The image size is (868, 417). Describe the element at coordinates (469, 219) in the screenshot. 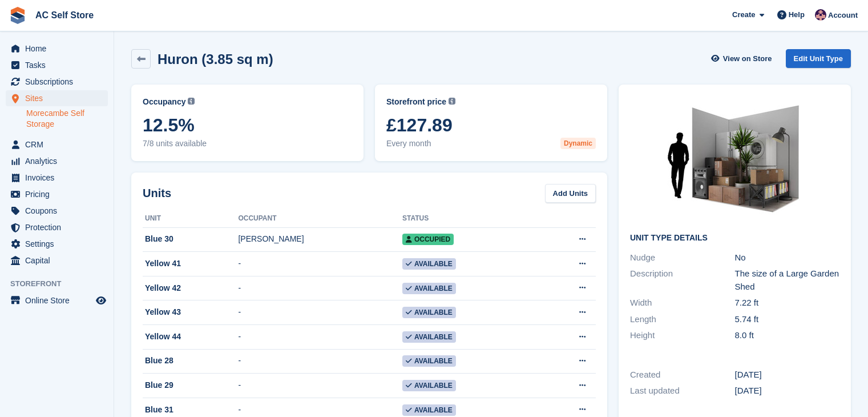

I see `th: Status` at that location.